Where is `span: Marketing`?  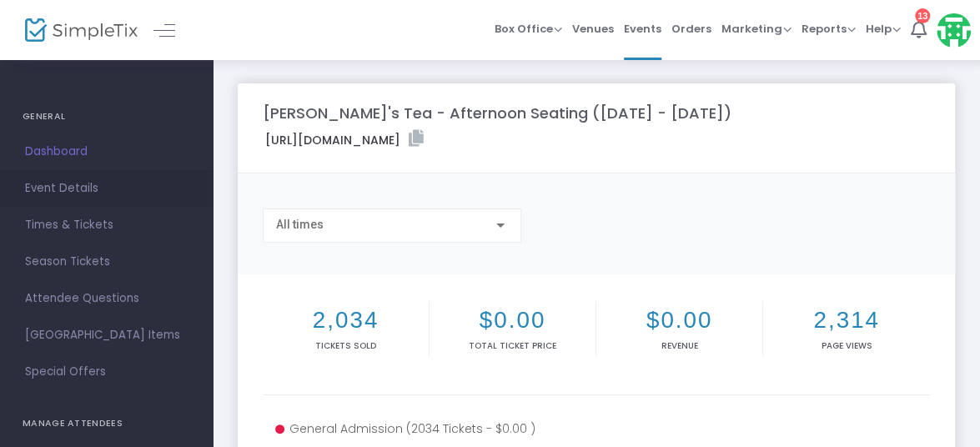
span: Marketing is located at coordinates (756, 29).